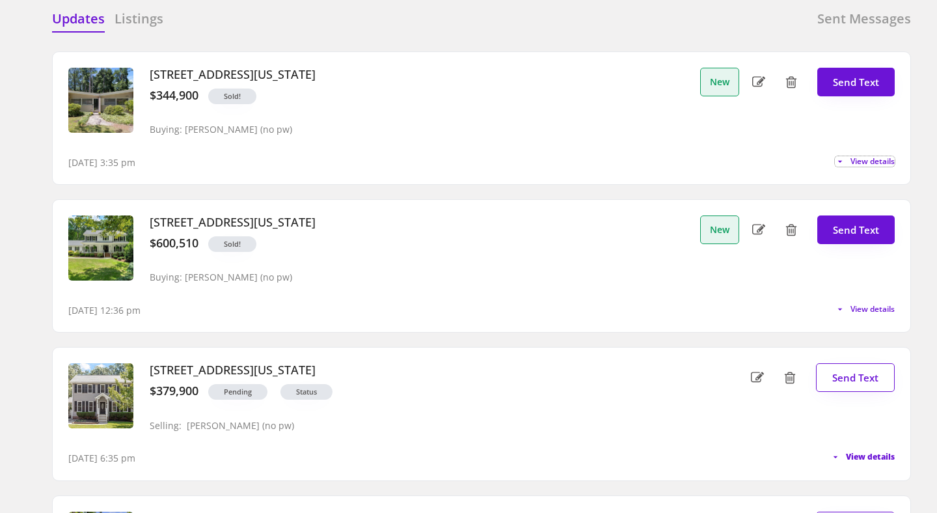  I want to click on button: Pending, so click(237, 392).